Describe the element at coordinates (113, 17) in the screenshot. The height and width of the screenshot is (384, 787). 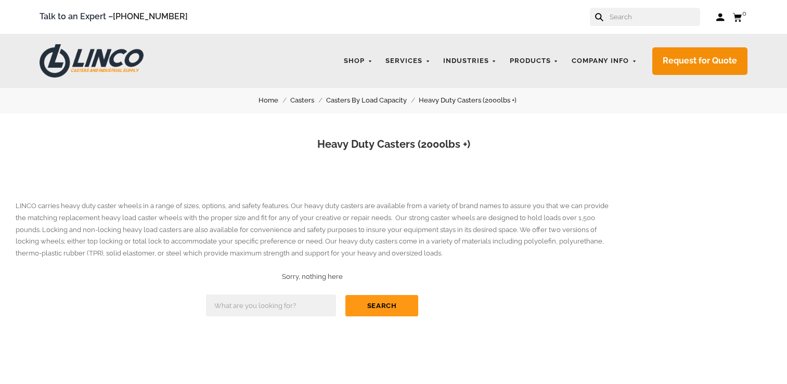
I see `span: Talk to an Expert –` at that location.